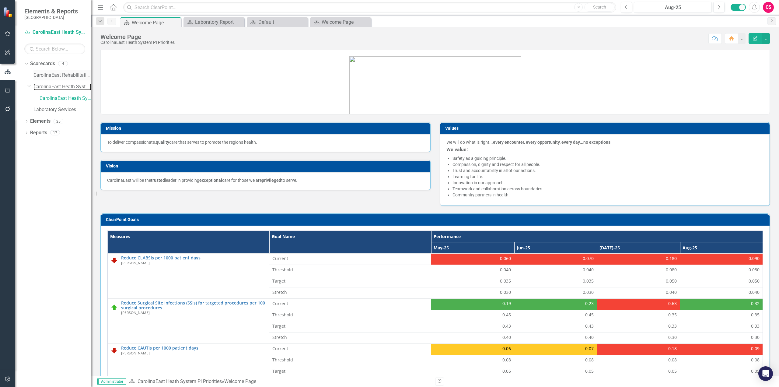 The width and height of the screenshot is (779, 387). I want to click on div: Laboratory Report, so click(219, 22).